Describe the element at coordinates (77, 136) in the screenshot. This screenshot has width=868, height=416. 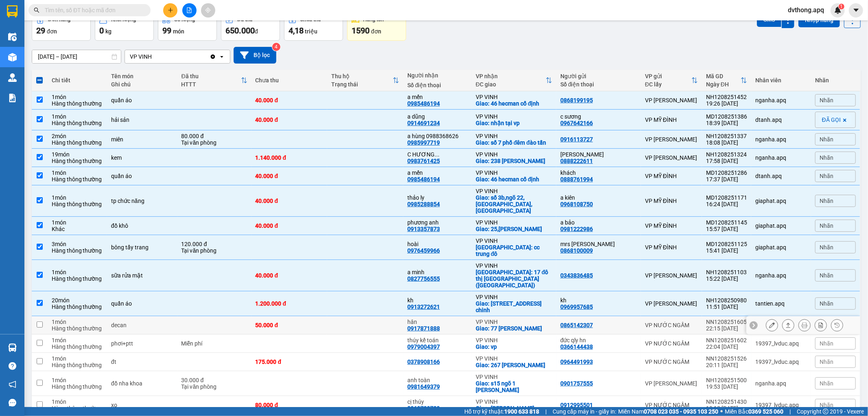
I see `div: 2 món` at that location.